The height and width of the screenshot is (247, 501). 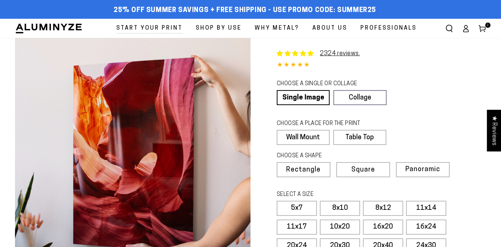 What do you see at coordinates (340, 227) in the screenshot?
I see `label: 10x20` at bounding box center [340, 227].